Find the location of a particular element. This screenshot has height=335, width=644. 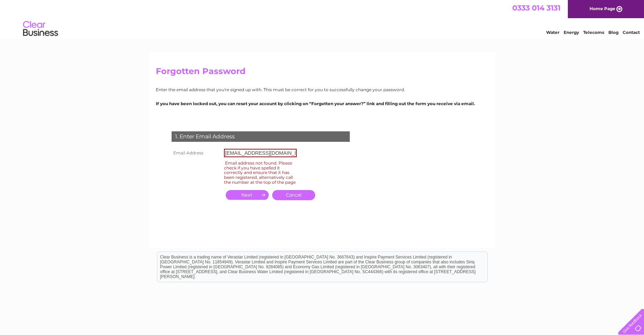

th: Email Address is located at coordinates (196, 153).